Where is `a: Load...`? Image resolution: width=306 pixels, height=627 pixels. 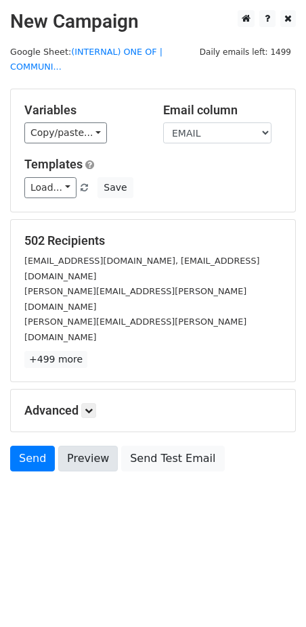
a: Load... is located at coordinates (50, 187).